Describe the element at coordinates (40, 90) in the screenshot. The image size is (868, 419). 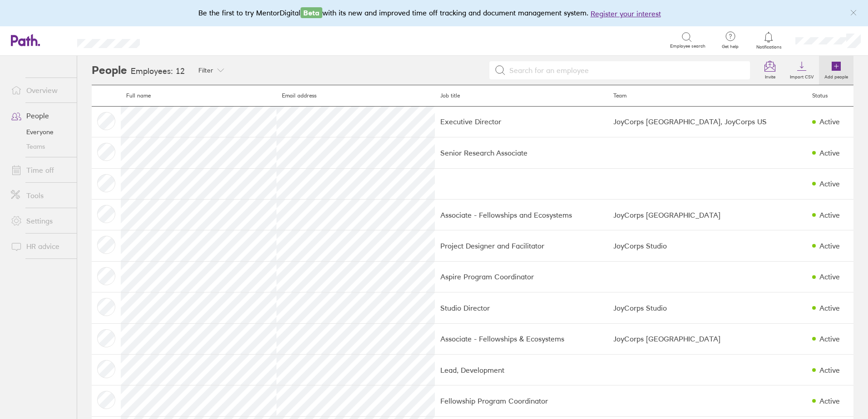
I see `a: Overview` at that location.